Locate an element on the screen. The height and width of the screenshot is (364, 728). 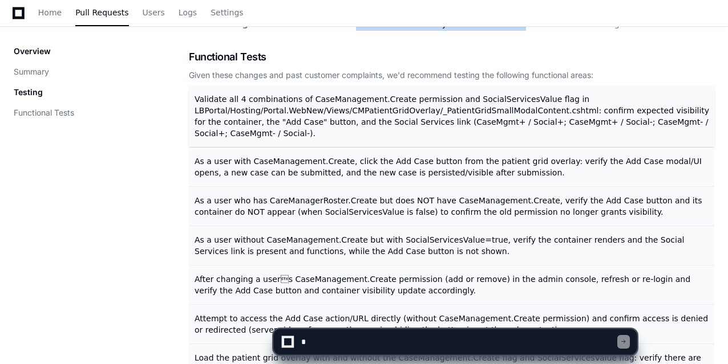
span: After changing a users CaseManagement.Create permission (add or remove) in the admin console, re... is located at coordinates (442, 285).